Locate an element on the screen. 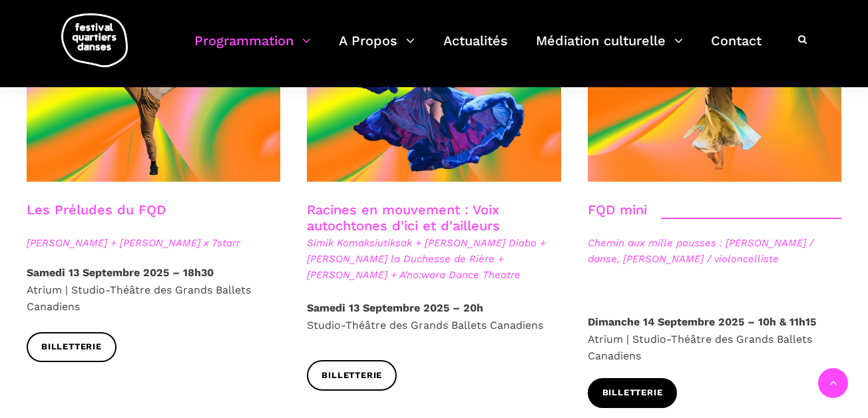  a: Programmation is located at coordinates (252, 49).